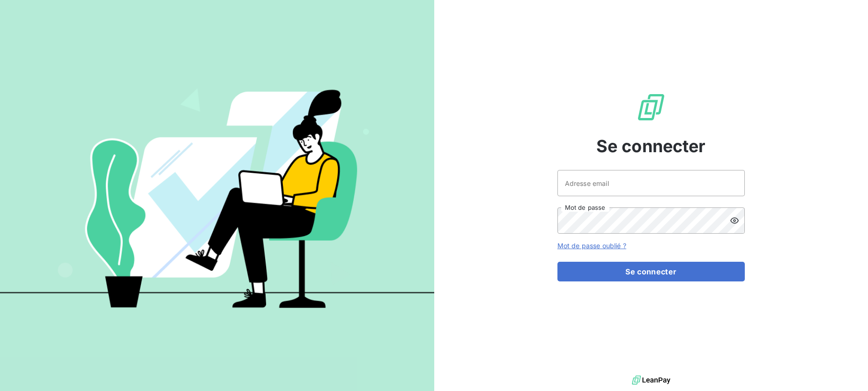 The height and width of the screenshot is (391, 868). What do you see at coordinates (651, 183) in the screenshot?
I see `input: placeholder` at bounding box center [651, 183].